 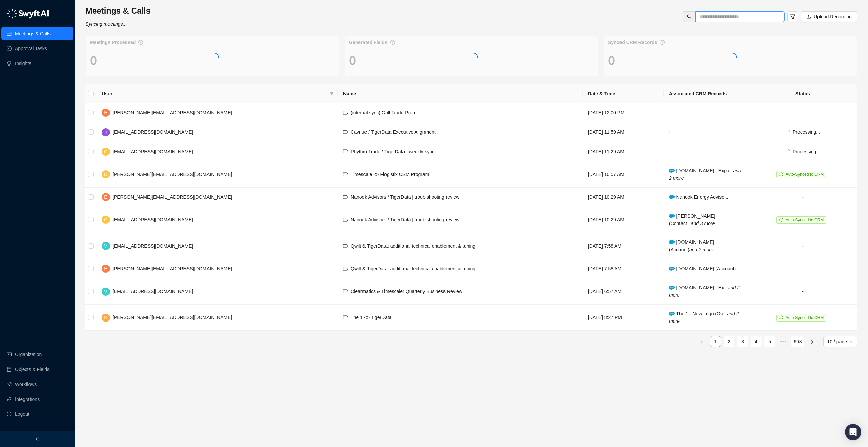 What do you see at coordinates (833, 16) in the screenshot?
I see `span: Upload Recording` at bounding box center [833, 16].